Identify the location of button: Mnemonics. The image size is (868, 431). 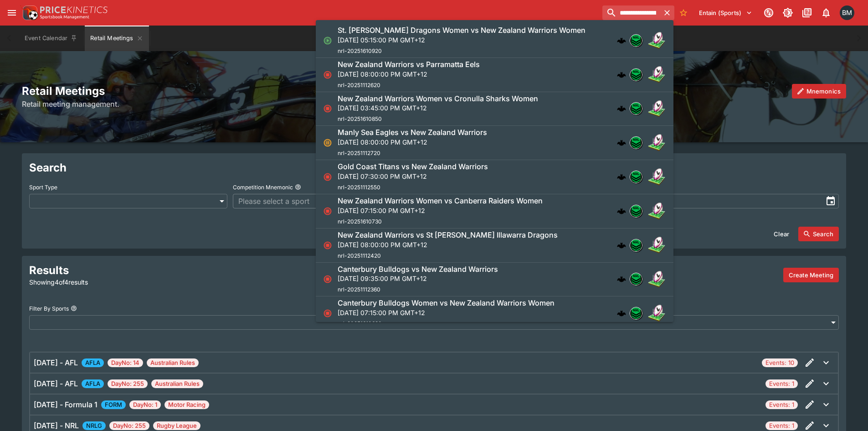
(819, 91).